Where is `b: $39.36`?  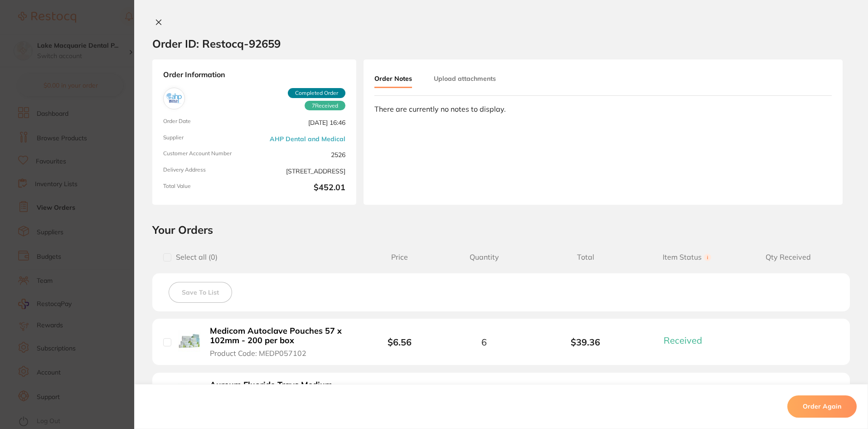
b: $39.36 is located at coordinates (585, 342).